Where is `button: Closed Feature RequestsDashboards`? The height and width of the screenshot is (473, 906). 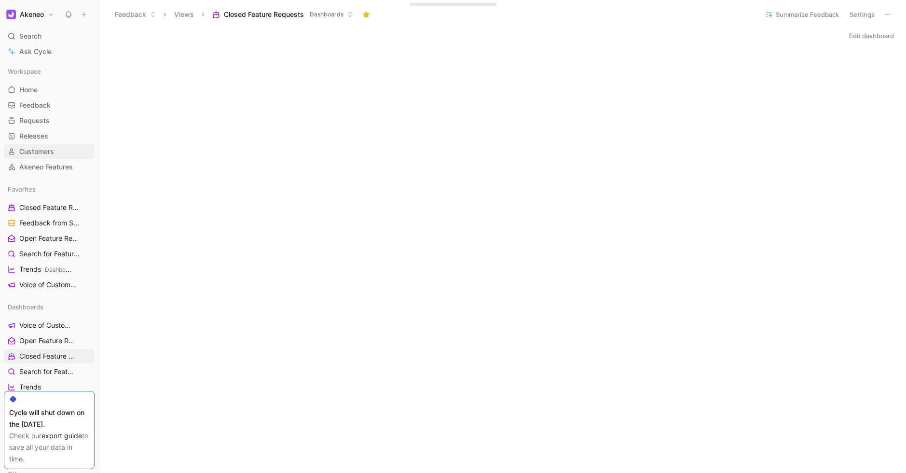
button: Closed Feature RequestsDashboards is located at coordinates (283, 14).